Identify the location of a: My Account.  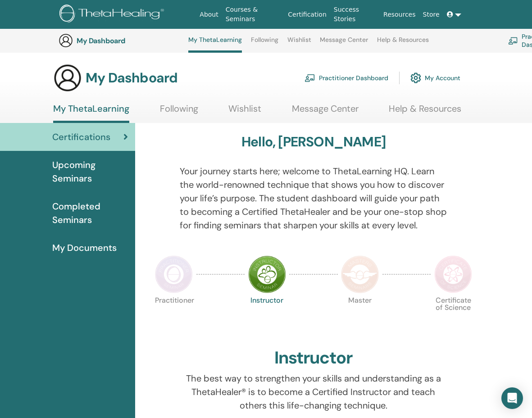
(435, 78).